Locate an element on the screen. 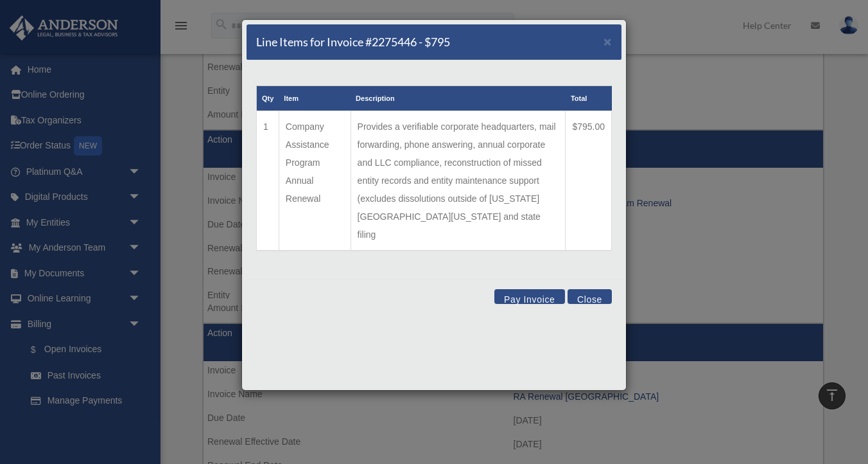  th: Item is located at coordinates (315, 99).